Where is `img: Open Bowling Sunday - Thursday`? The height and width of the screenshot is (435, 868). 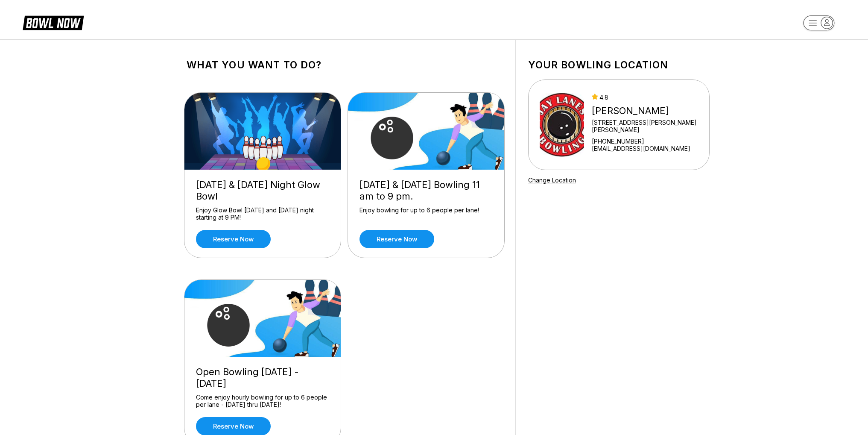 img: Open Bowling Sunday - Thursday is located at coordinates (263, 318).